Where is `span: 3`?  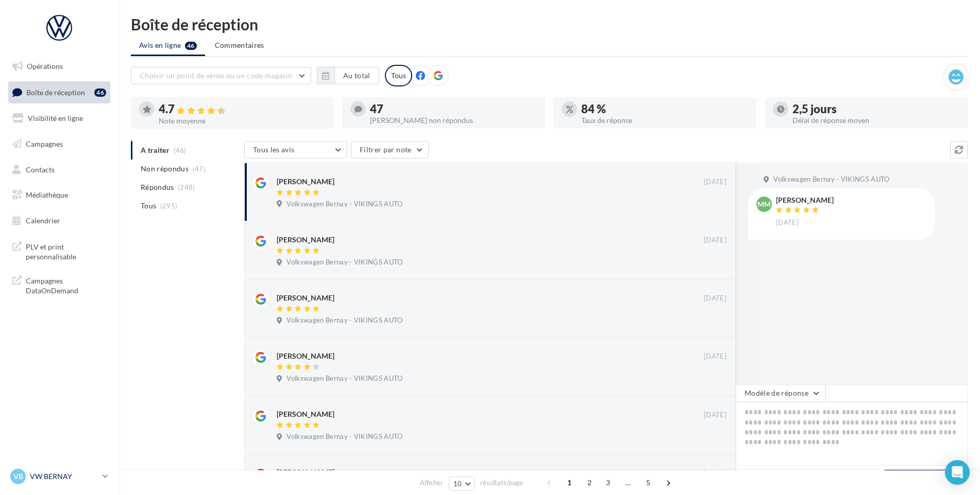
span: 3 is located at coordinates (608, 483).